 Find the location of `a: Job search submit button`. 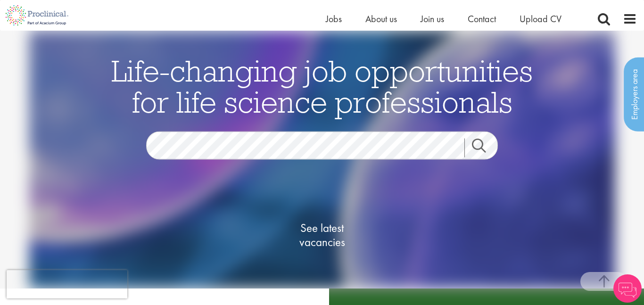

a: Job search submit button is located at coordinates (485, 147).